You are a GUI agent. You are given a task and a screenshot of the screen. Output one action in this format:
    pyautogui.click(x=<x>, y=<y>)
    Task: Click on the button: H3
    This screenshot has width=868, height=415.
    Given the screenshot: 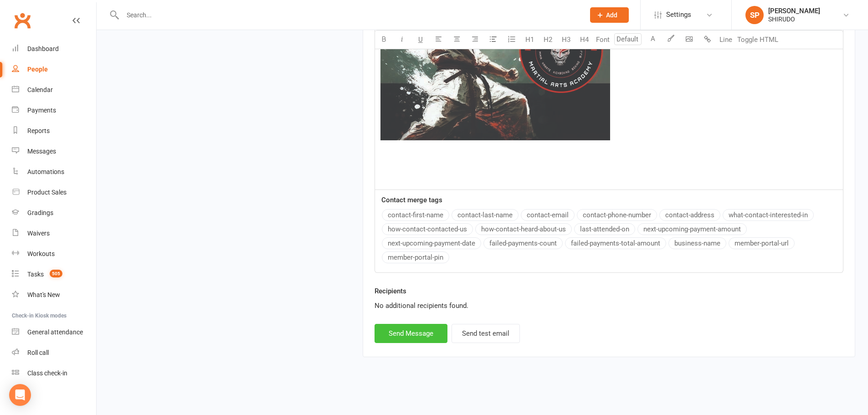 What is the action you would take?
    pyautogui.click(x=566, y=40)
    